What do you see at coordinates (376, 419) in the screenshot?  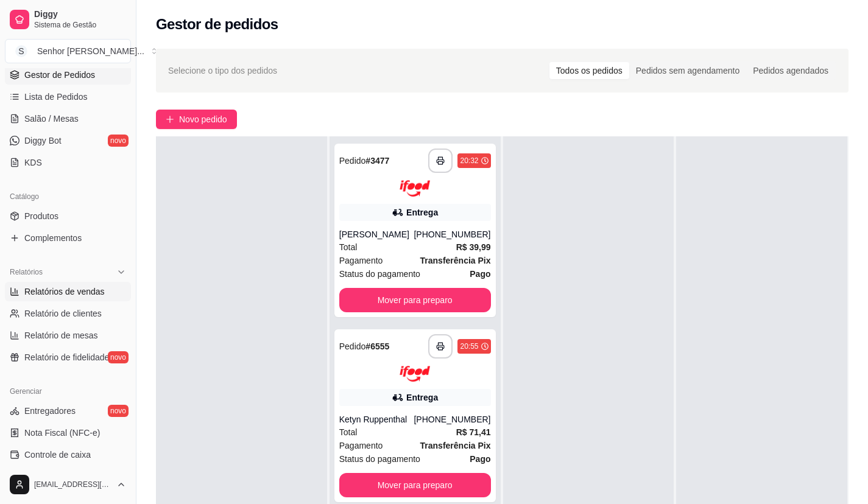 I see `div: Ketyn Ruppenthal` at bounding box center [376, 419].